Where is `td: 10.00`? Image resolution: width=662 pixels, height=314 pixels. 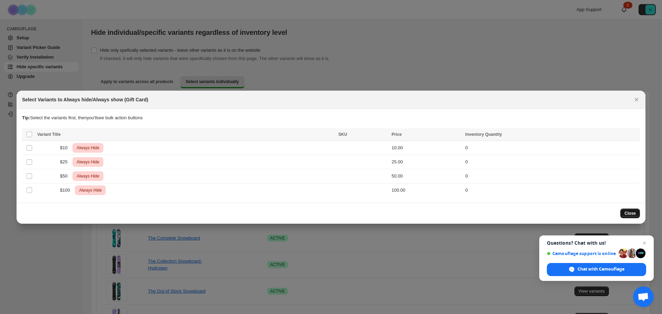 td: 10.00 is located at coordinates (426, 148).